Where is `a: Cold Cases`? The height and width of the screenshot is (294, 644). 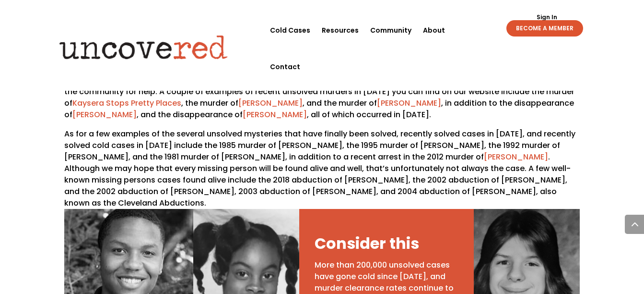
a: Cold Cases is located at coordinates (290, 31).